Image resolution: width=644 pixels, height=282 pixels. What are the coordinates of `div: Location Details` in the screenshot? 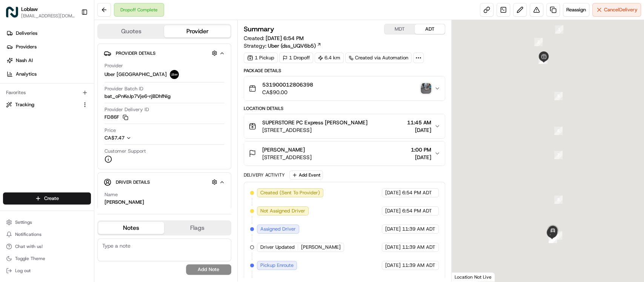 It's located at (344, 108).